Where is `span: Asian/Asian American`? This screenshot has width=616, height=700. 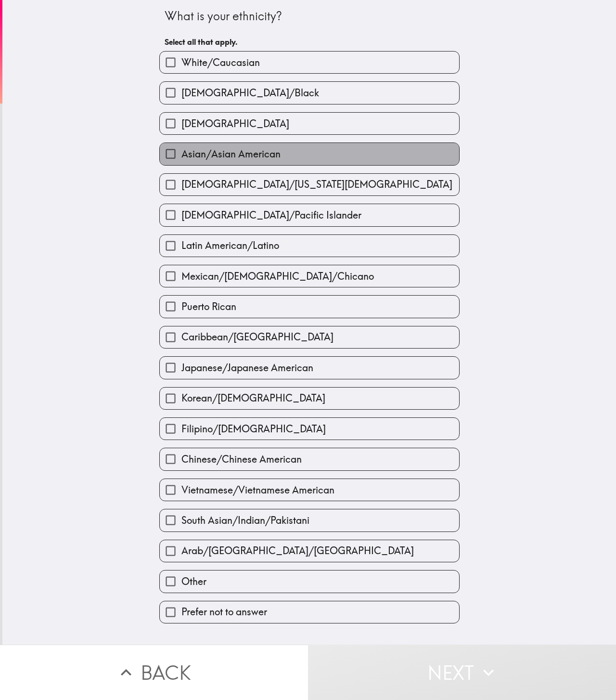
span: Asian/Asian American is located at coordinates (231, 154).